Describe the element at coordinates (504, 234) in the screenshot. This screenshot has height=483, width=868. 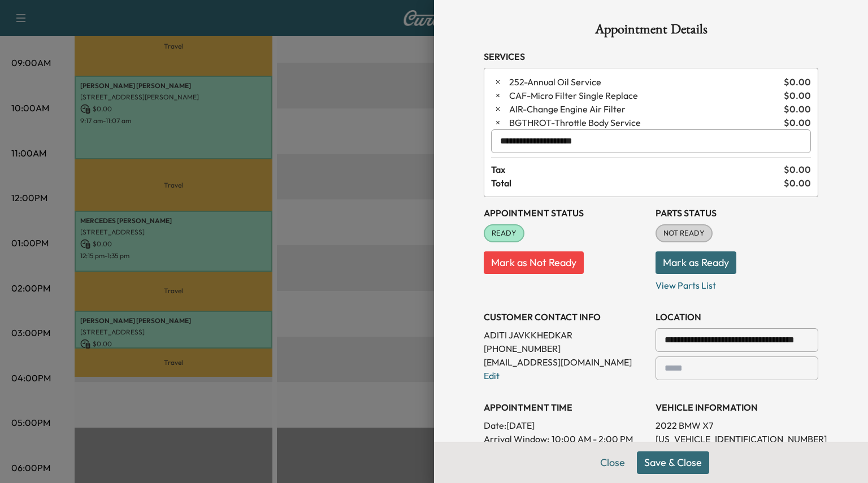
I see `span: READY` at that location.